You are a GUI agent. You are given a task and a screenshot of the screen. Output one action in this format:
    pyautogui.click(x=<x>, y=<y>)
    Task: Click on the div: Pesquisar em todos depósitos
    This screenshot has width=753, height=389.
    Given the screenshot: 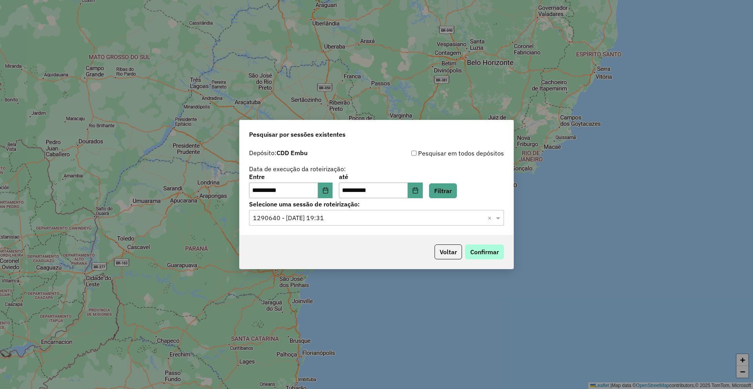 What is the action you would take?
    pyautogui.click(x=440, y=153)
    